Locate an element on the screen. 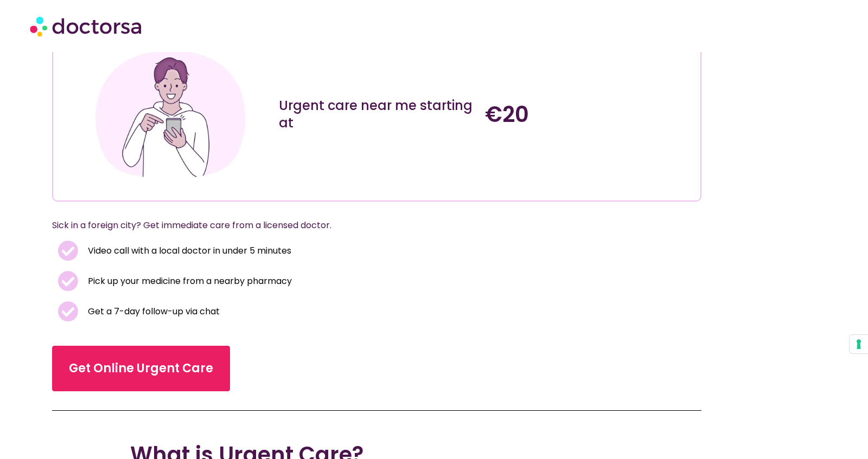  h3: Urgent care near me starting at is located at coordinates (377, 115).